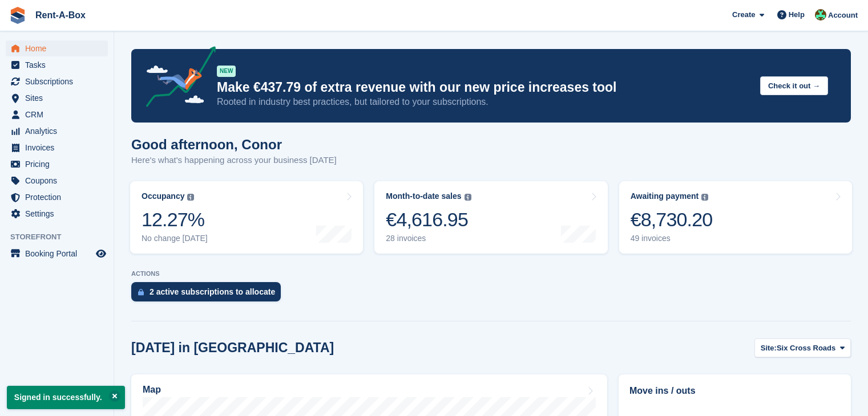 This screenshot has height=416, width=868. What do you see at coordinates (59, 197) in the screenshot?
I see `span: Protection` at bounding box center [59, 197].